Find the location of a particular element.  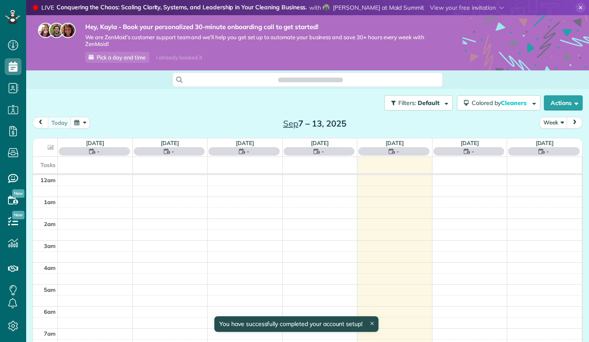

img: maria-72a9807cf96188c08ef61303f053569d2e2a8a1cde33d635c8a3ac13582a053d.jpg is located at coordinates (46, 30).